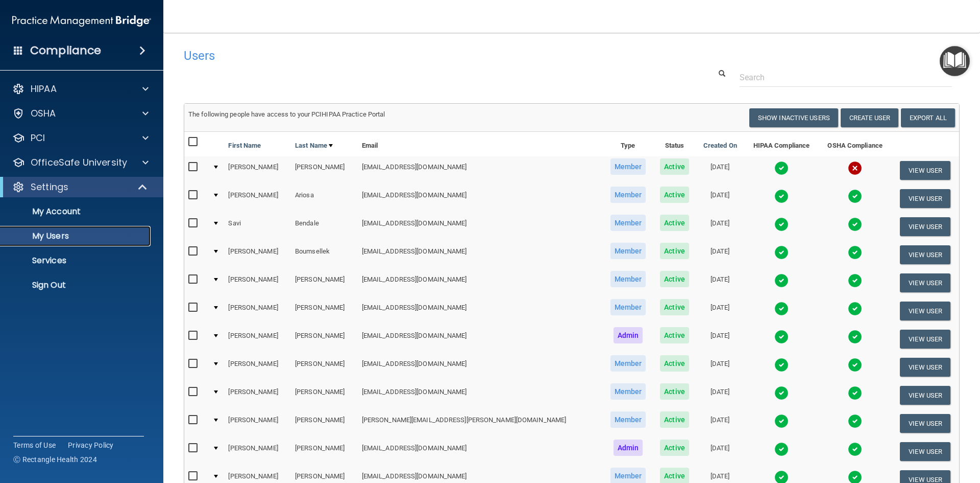 This screenshot has width=980, height=483. I want to click on th: HIPAA Compliance, so click(782, 144).